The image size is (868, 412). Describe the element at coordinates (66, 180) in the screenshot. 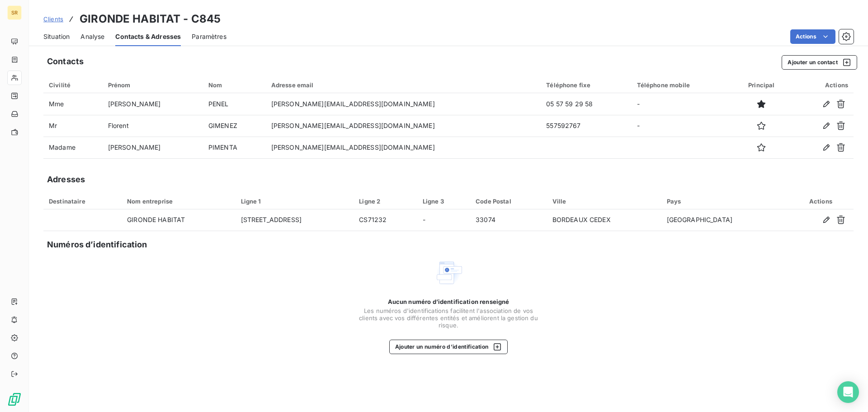

I see `h5: Adresses` at that location.